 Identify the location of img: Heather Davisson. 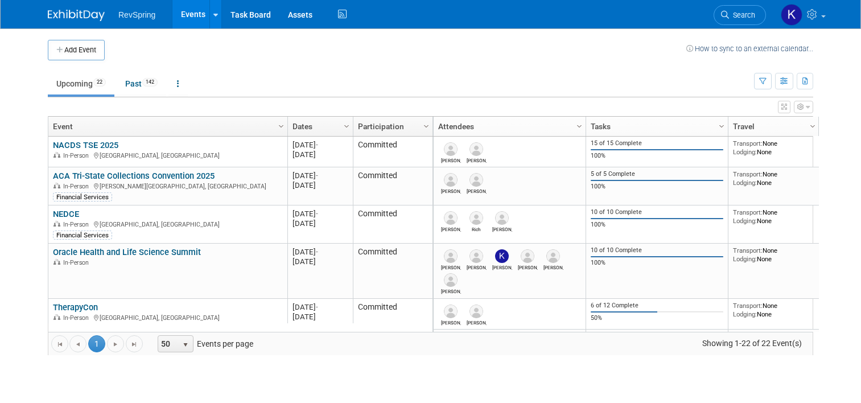
(528, 256).